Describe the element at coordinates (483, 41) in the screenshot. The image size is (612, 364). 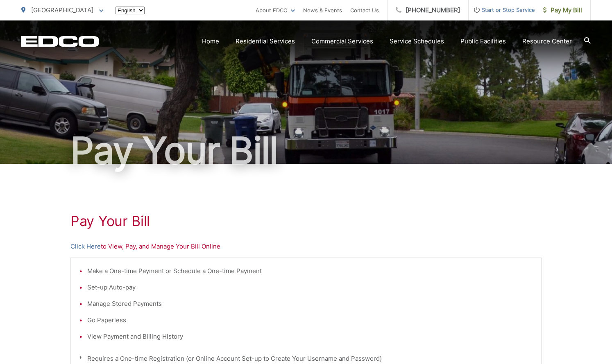
I see `a: Public Facilities` at that location.